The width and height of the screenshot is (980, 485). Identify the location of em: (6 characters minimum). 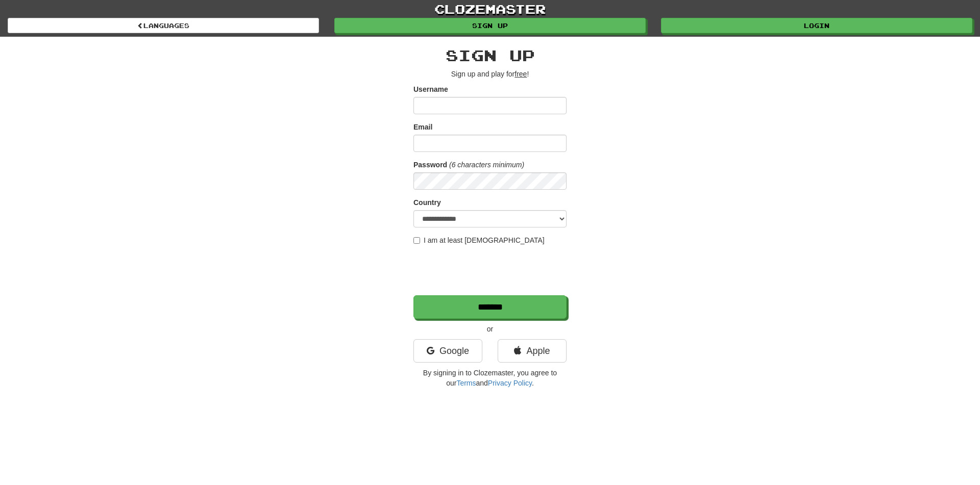
(486, 164).